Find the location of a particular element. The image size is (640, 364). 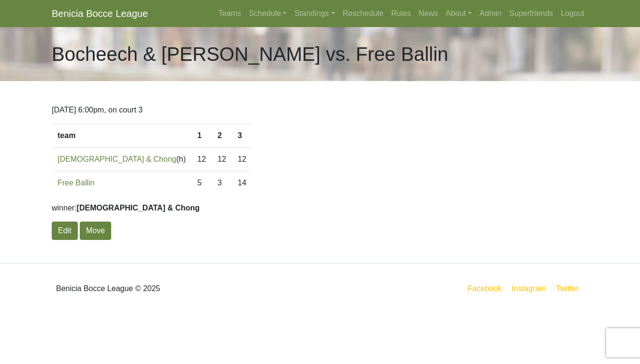

div: Benicia Bocce League © 2025 is located at coordinates (182, 289).